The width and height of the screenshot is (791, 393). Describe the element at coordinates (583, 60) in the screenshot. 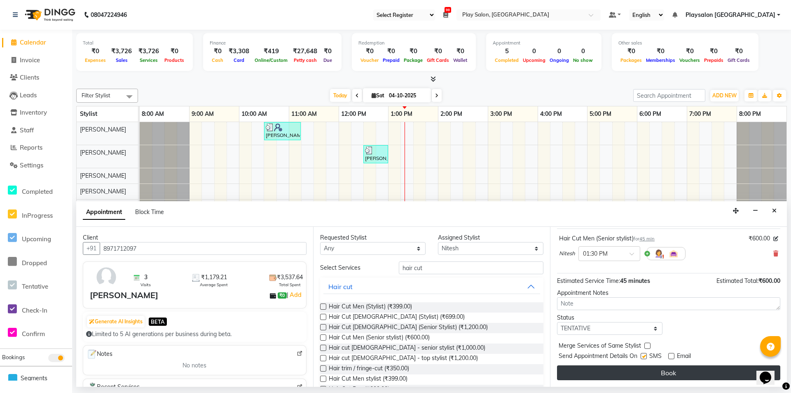

I see `span: No show` at that location.